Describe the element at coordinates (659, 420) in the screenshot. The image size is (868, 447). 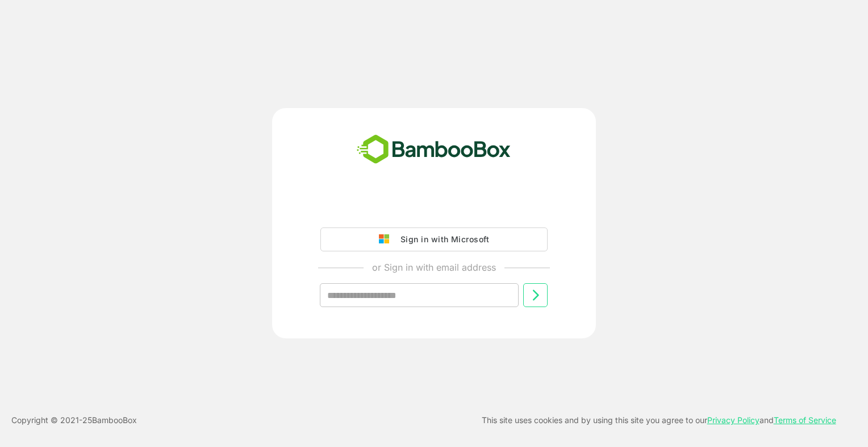
I see `p: This site uses cookies and by using this site you agree to our and` at that location.